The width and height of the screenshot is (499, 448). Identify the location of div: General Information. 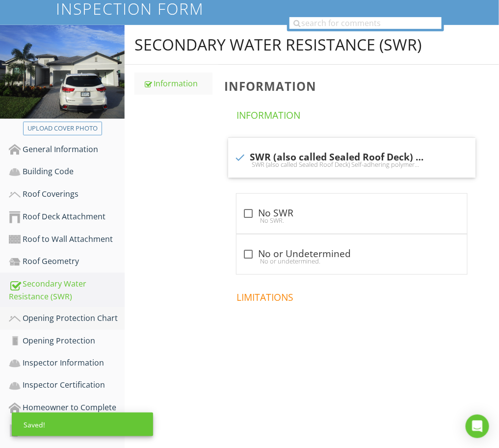
(67, 150).